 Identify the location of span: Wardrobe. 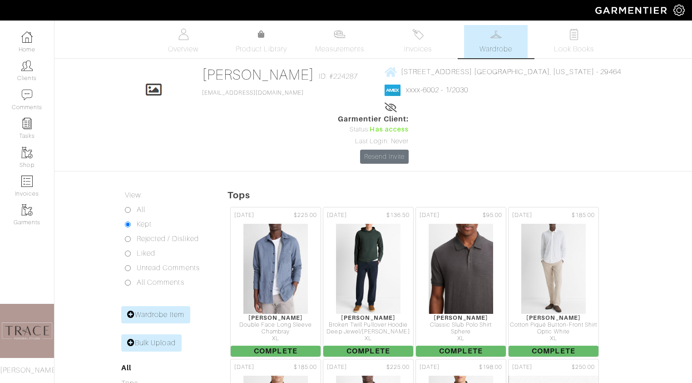
(496, 49).